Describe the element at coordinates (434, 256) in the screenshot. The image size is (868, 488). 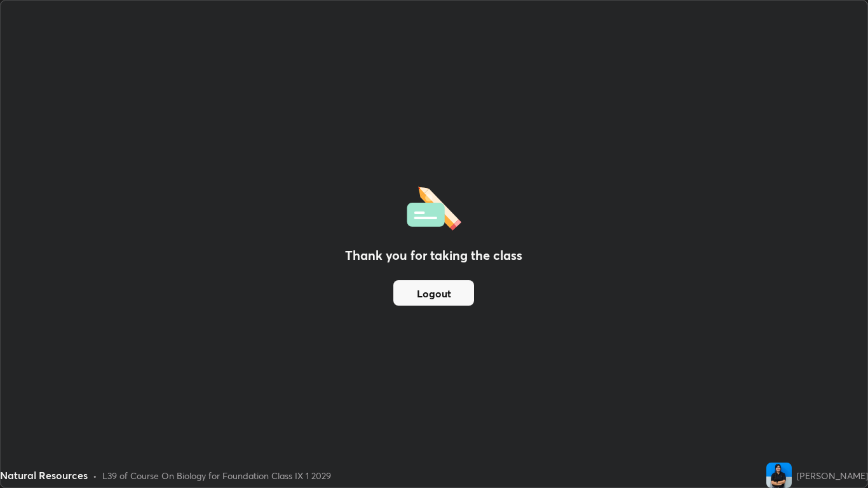
I see `h2: Thank you for taking the class` at that location.